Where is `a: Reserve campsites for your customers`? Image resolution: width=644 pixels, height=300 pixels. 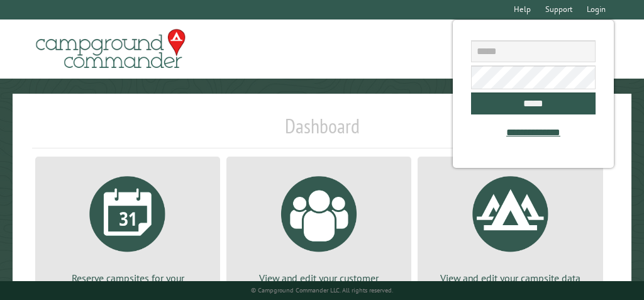 a: Reserve campsites for your customers is located at coordinates (128, 233).